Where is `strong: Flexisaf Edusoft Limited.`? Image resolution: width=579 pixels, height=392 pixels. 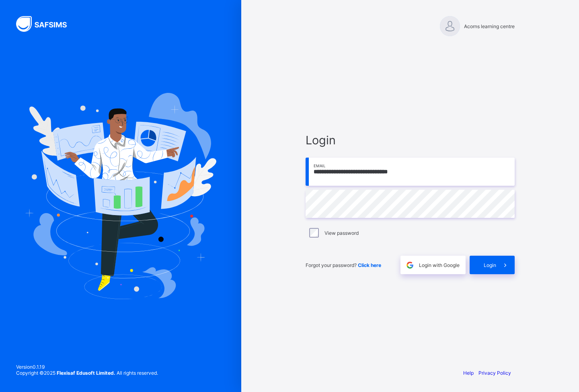
strong: Flexisaf Edusoft Limited. is located at coordinates (86, 373).